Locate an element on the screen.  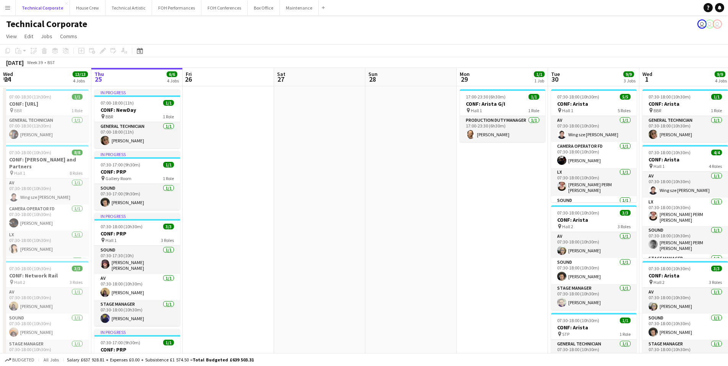
span: Fri is located at coordinates (189, 74).